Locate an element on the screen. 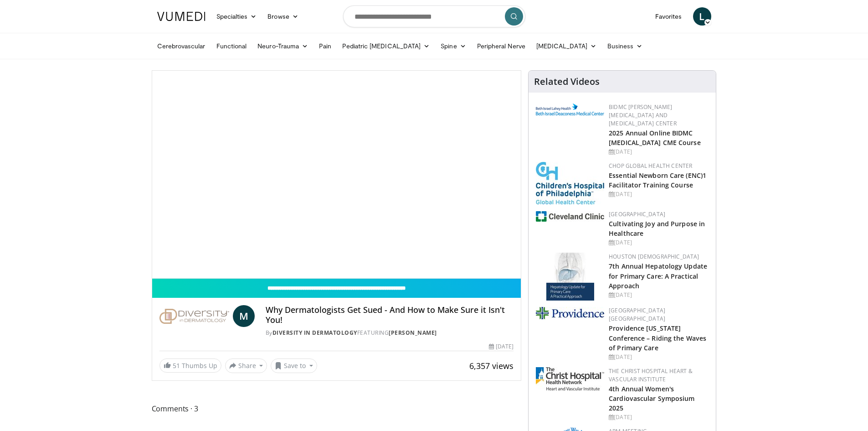 The height and width of the screenshot is (431, 868). a: Favorites is located at coordinates (669, 17).